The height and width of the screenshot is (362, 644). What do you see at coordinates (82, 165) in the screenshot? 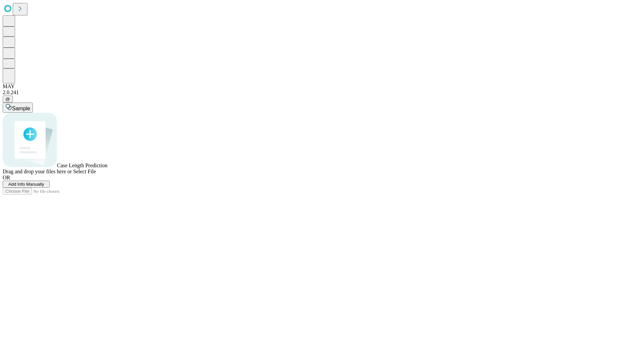
I see `span: Case Length Prediction` at bounding box center [82, 165].